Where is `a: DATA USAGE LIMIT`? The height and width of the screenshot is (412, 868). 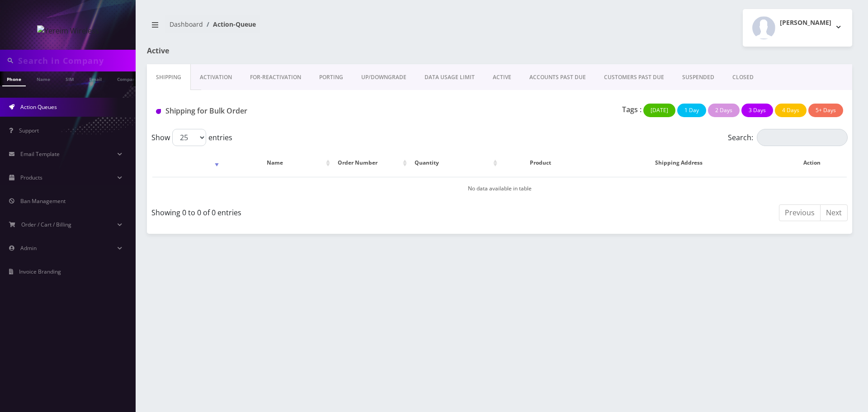 a: DATA USAGE LIMIT is located at coordinates (450, 77).